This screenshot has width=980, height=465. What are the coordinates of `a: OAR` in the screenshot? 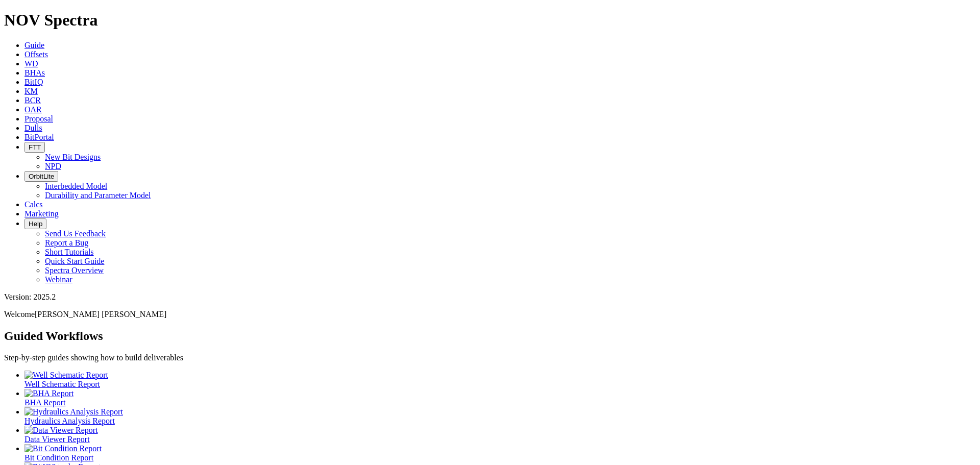 It's located at (33, 109).